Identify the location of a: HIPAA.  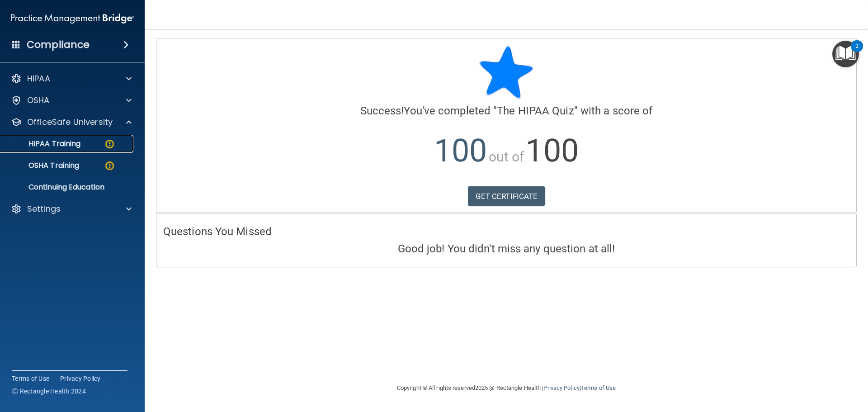
(71, 78).